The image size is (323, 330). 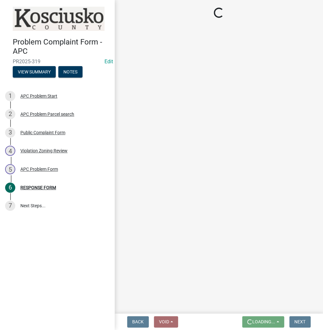 What do you see at coordinates (70, 72) in the screenshot?
I see `button: Notes` at bounding box center [70, 72].